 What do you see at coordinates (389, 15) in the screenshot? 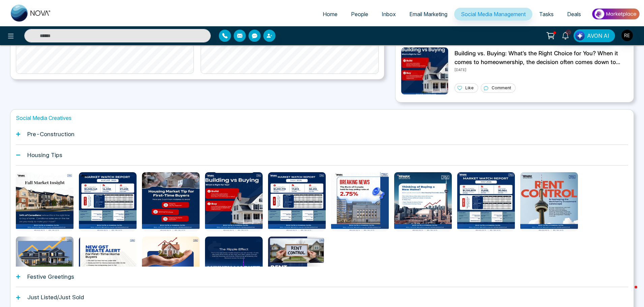
I see `a: Inbox` at bounding box center [389, 15].